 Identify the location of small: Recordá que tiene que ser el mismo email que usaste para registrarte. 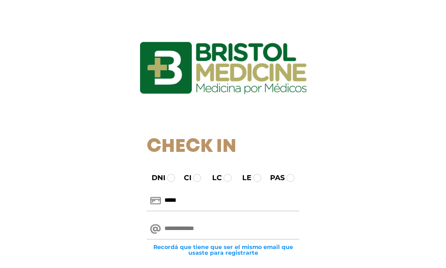
(223, 250).